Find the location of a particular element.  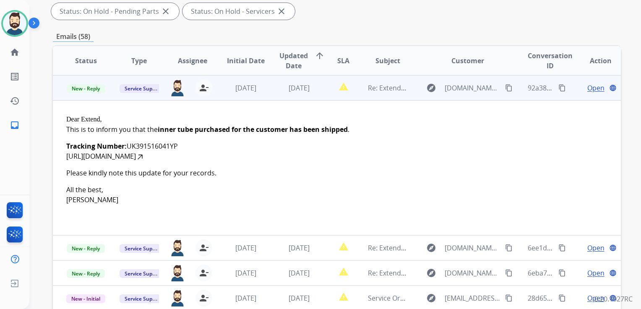

strong: inner tube purchased for the customer has been shipped is located at coordinates (252, 130).